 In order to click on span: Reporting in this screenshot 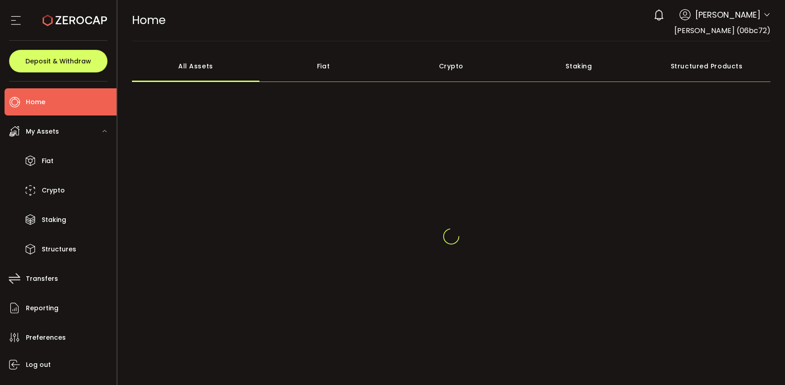, I will do `click(42, 308)`.